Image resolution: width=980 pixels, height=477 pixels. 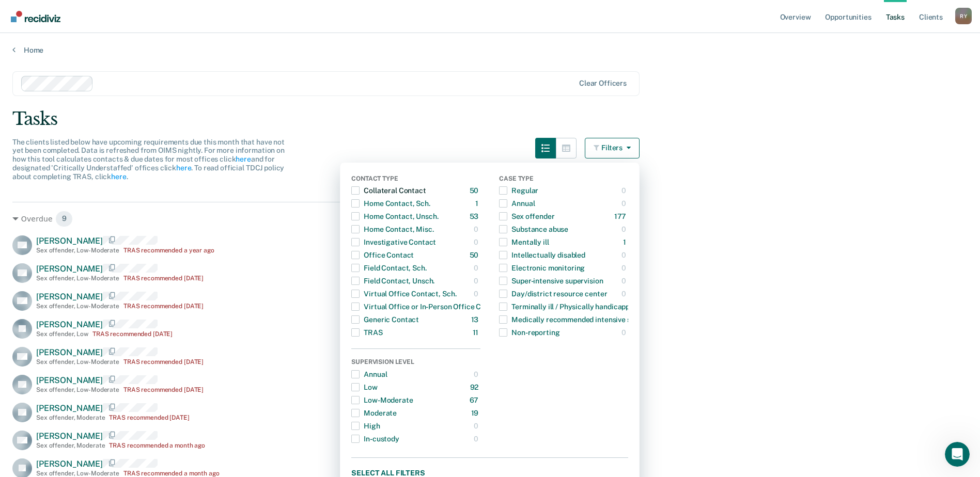 I want to click on div: Home Contact, Misc., so click(x=392, y=229).